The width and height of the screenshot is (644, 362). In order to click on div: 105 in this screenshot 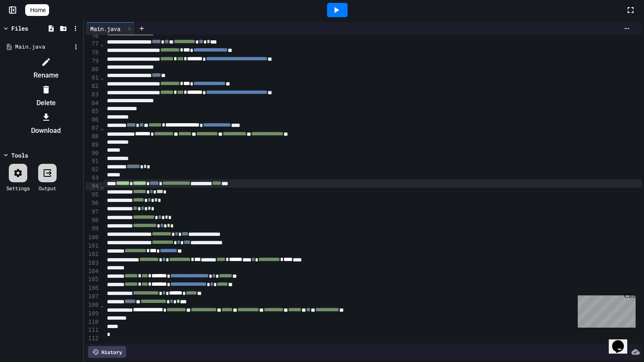, I will do `click(92, 279)`.